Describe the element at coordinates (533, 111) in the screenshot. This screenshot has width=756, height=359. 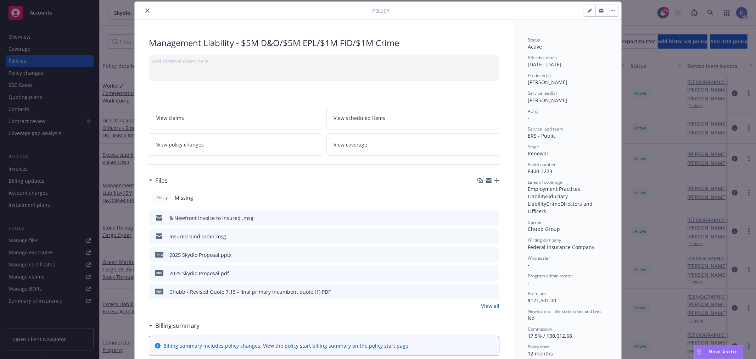
I see `span: AC(s)` at that location.